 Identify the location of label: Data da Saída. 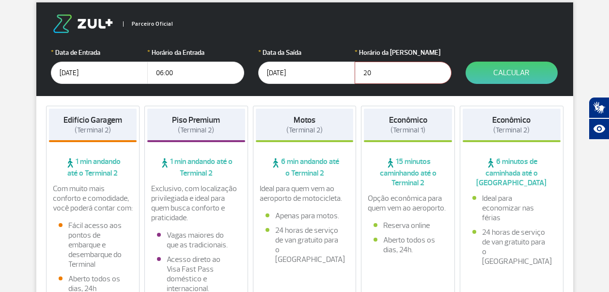
(307, 52).